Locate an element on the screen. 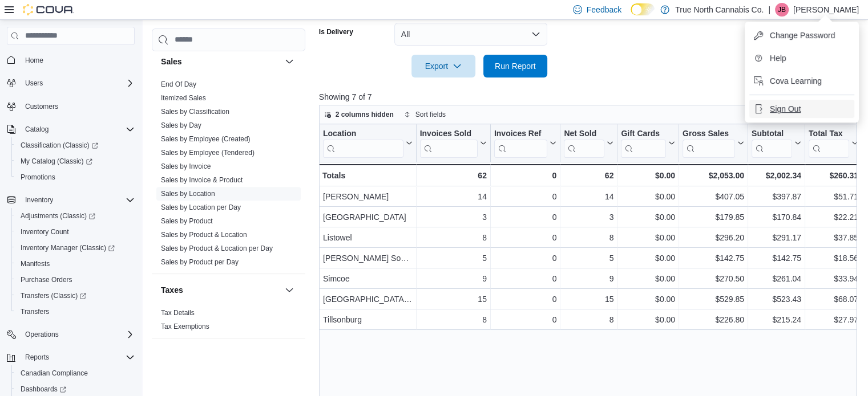 This screenshot has height=396, width=868. a: Sales by Location per Day is located at coordinates (201, 208).